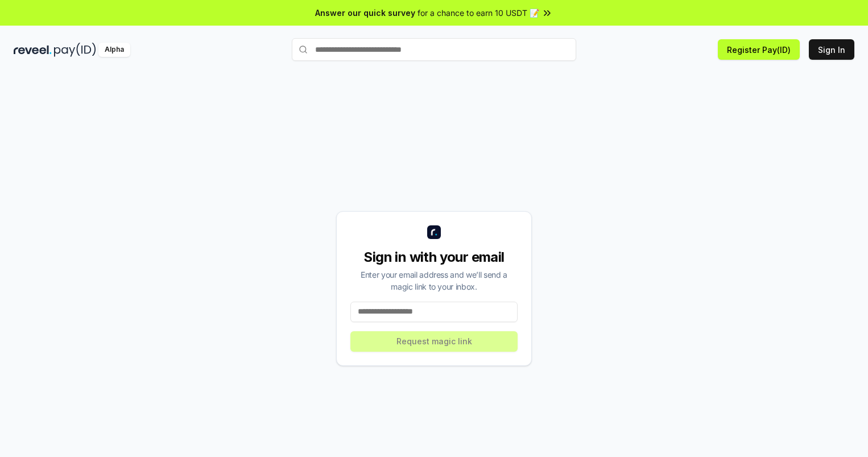 The width and height of the screenshot is (868, 457). Describe the element at coordinates (434, 280) in the screenshot. I see `div: Enter your email address and we’ll send a magic link to your inbox.` at that location.